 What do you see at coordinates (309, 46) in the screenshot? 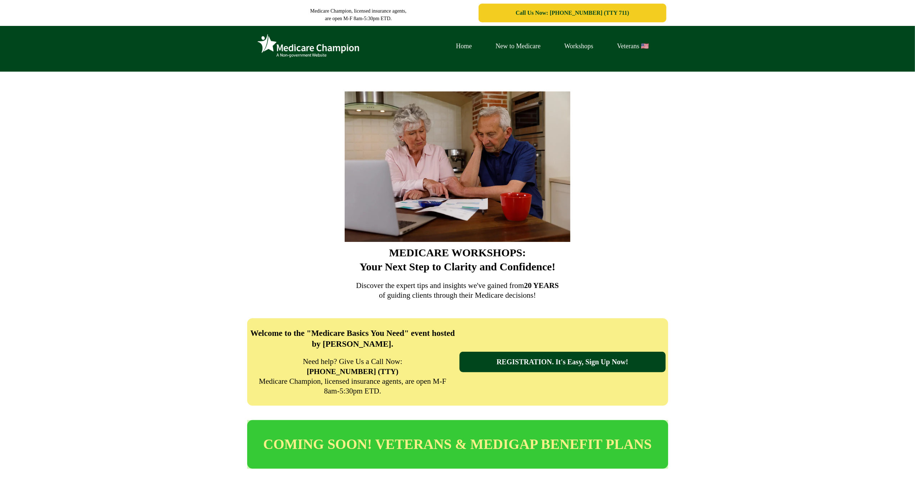
I see `img: Brand Logo` at bounding box center [309, 46].